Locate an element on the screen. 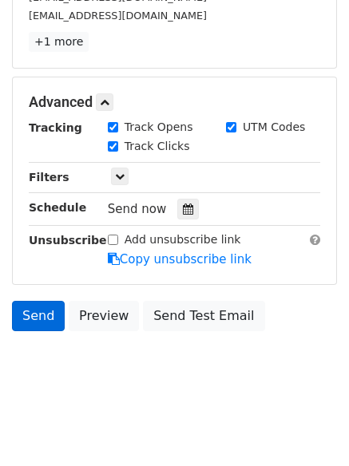  a: Send Test Email is located at coordinates (204, 316).